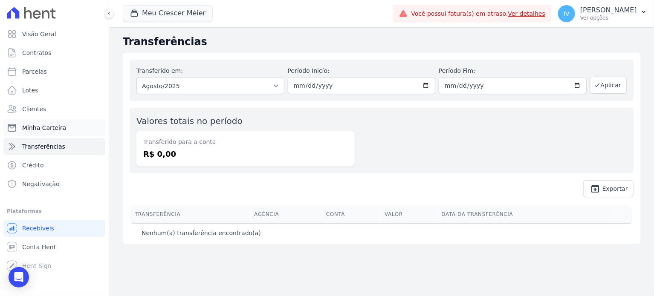  Describe the element at coordinates (201, 233) in the screenshot. I see `p: Nenhum(a) transferência encontrado(a)` at that location.